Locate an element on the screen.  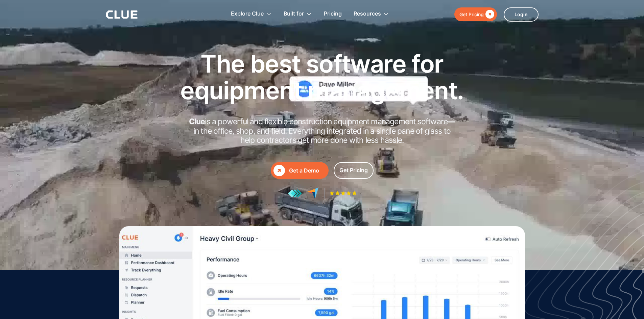
a: Get a Demo is located at coordinates (300, 170).